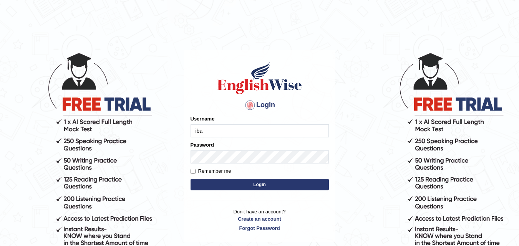  What do you see at coordinates (260, 105) in the screenshot?
I see `h4: Login` at bounding box center [260, 105].